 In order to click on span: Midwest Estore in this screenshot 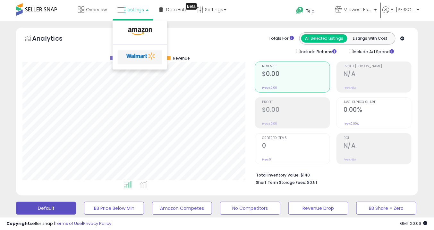, I will do `click(358, 10)`.